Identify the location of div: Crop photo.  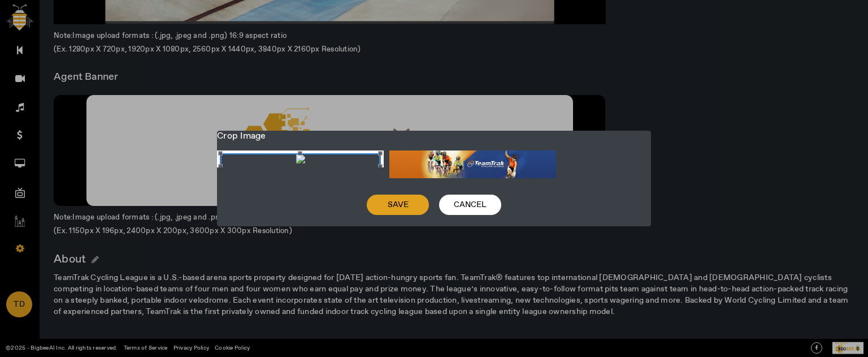
(300, 167).